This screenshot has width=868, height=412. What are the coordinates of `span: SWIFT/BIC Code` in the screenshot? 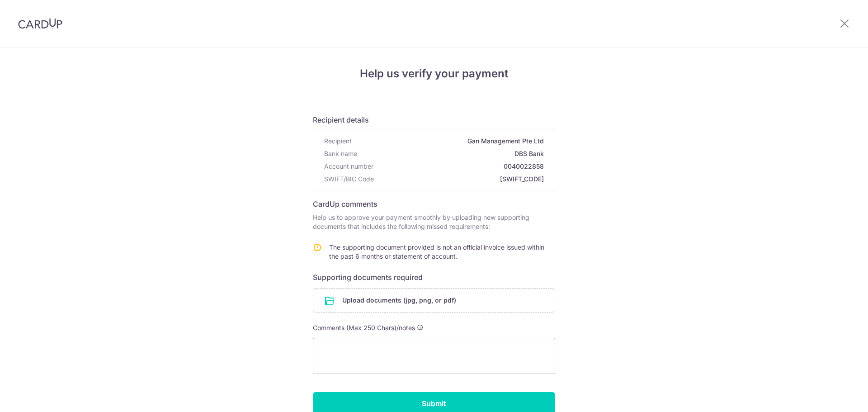 It's located at (350, 179).